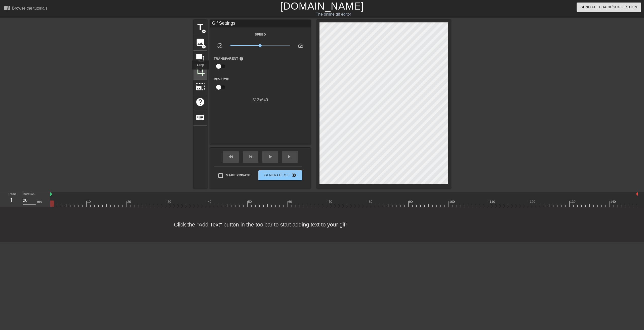  What do you see at coordinates (294, 175) in the screenshot?
I see `span: double_arrow` at bounding box center [294, 175].